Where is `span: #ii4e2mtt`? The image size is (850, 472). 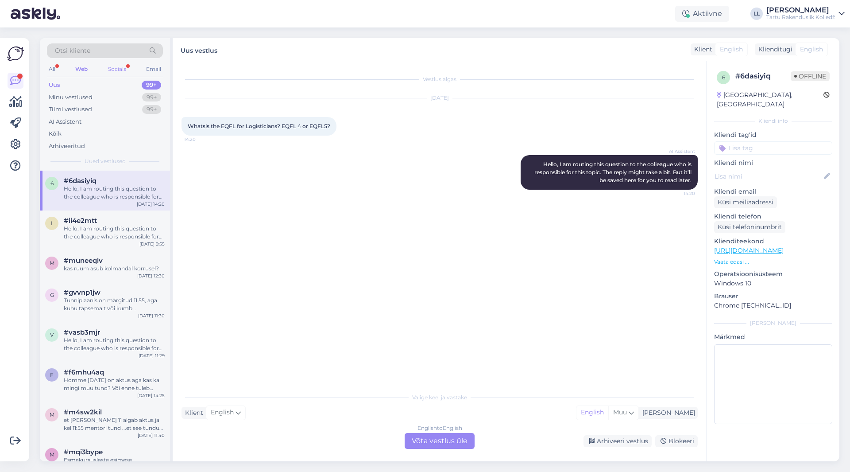 span: #ii4e2mtt is located at coordinates (80, 221).